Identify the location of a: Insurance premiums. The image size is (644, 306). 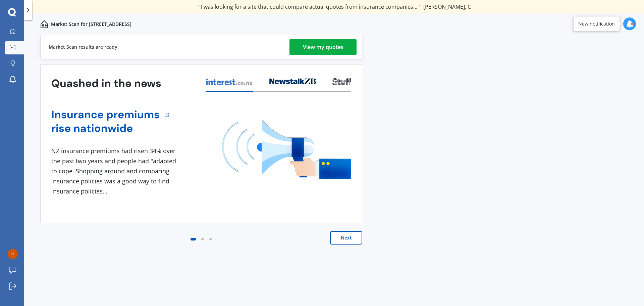
(105, 115).